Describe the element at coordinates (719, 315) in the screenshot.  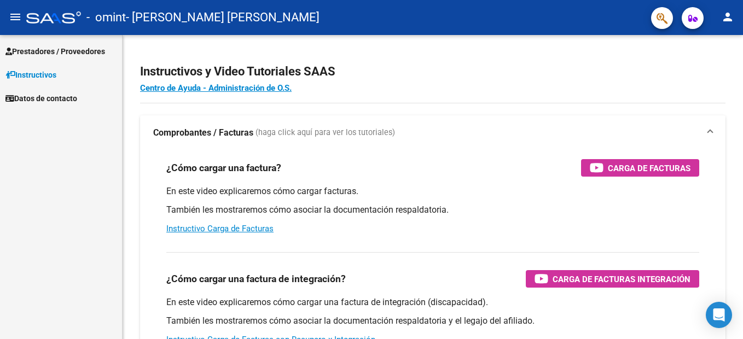
I see `div: Open Intercom Messenger` at that location.